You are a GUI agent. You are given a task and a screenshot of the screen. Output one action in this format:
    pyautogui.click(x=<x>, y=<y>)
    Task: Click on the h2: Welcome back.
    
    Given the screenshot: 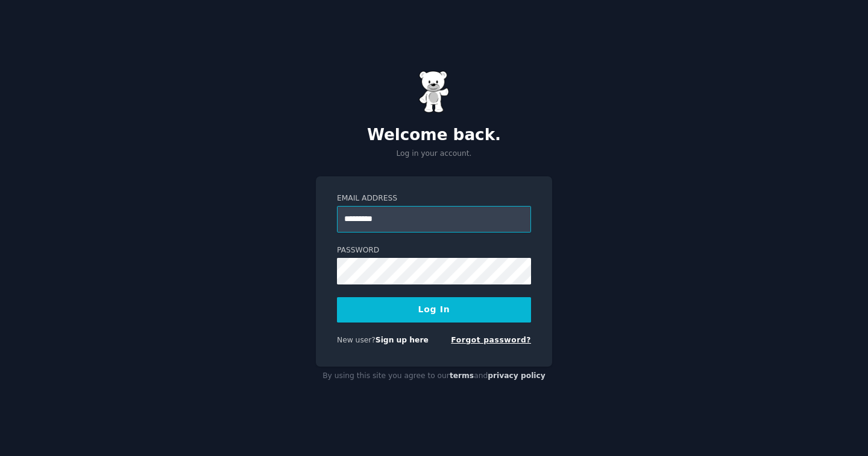 What is the action you would take?
    pyautogui.click(x=434, y=135)
    